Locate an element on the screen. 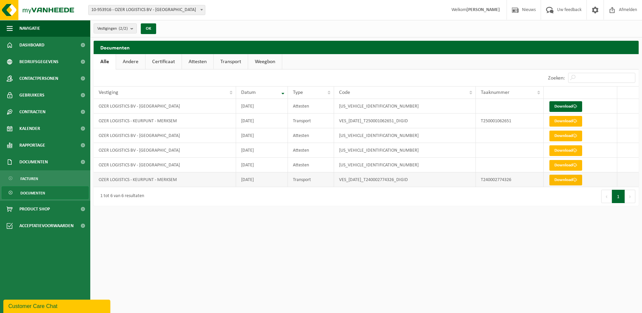 The image size is (642, 313). td: T250001062651 is located at coordinates (510, 121).